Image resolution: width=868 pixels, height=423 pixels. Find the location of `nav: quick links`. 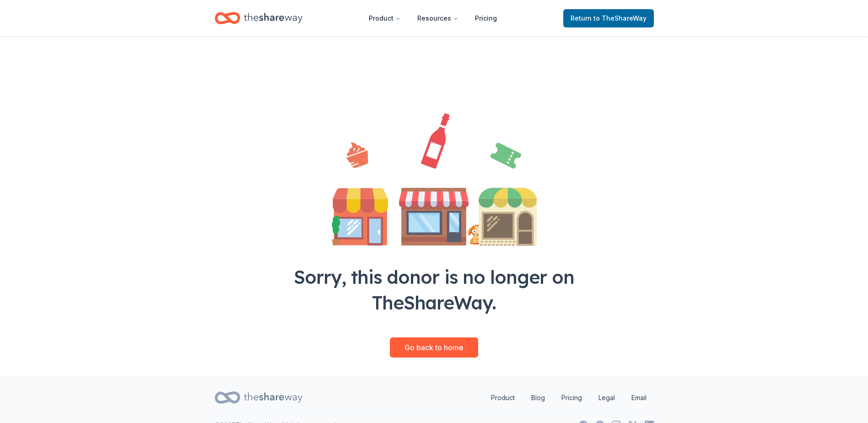

nav: quick links is located at coordinates (569, 397).